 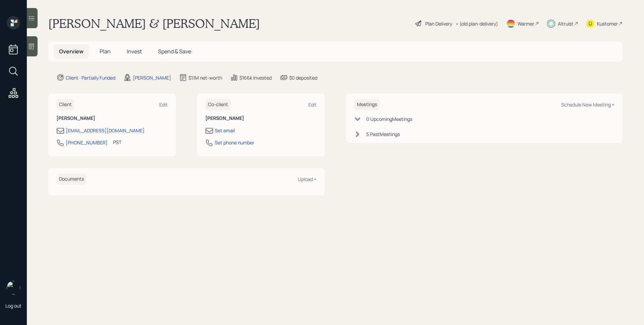 What do you see at coordinates (307, 179) in the screenshot?
I see `div: Upload +` at bounding box center [307, 179].